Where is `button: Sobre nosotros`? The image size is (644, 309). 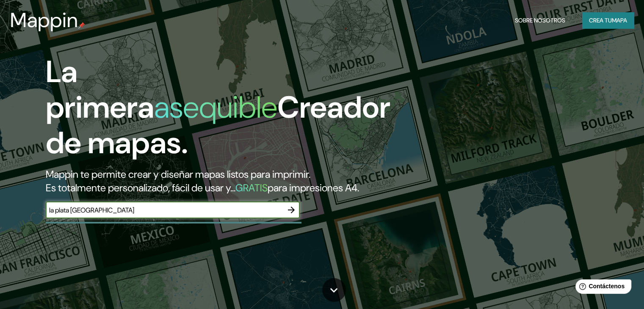 button: Sobre nosotros is located at coordinates (540, 20).